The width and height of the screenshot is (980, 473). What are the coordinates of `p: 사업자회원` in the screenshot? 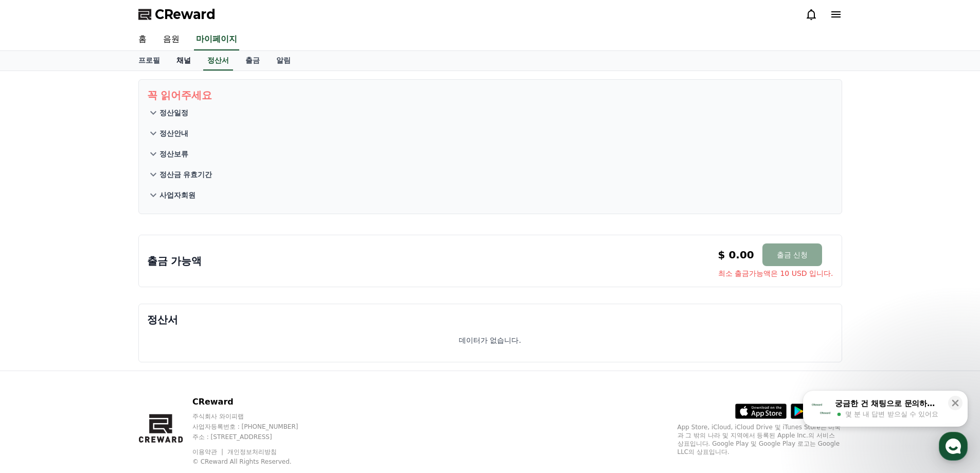 It's located at (177, 196).